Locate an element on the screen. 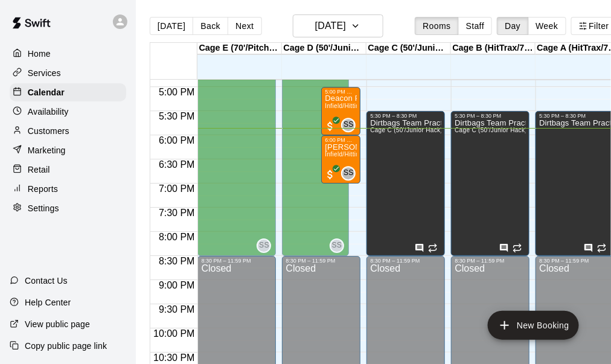 This screenshot has width=611, height=364. span: 8:00 PM is located at coordinates (177, 237).